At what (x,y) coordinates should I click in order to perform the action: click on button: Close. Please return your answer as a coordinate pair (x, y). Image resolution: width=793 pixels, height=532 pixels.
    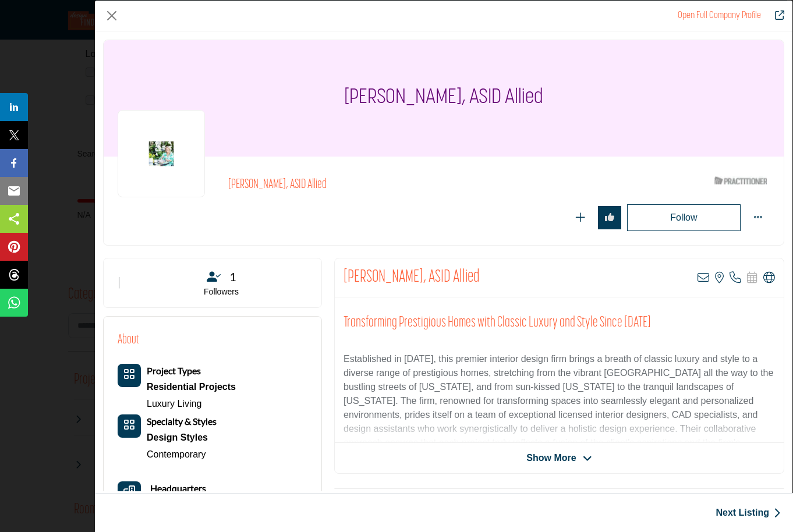
    Looking at the image, I should click on (112, 16).